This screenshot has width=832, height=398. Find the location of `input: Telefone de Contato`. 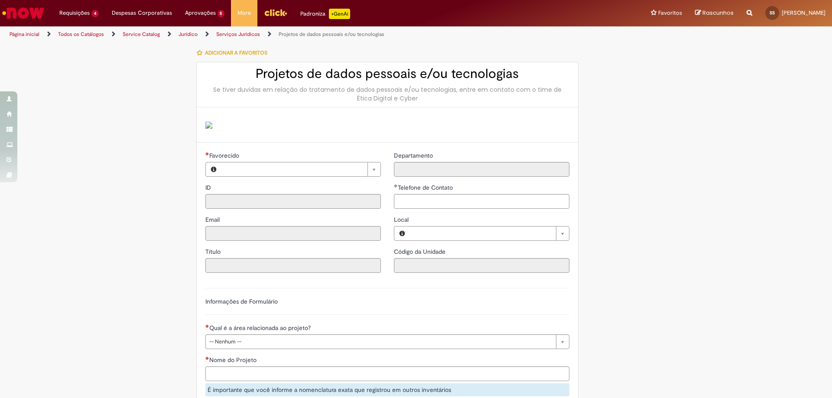

input: Telefone de Contato is located at coordinates (482, 202).